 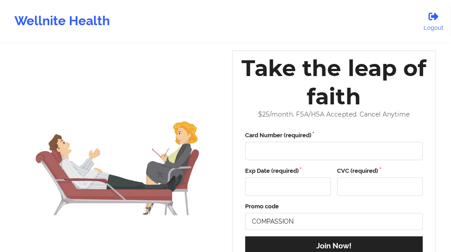 What do you see at coordinates (117, 163) in the screenshot?
I see `img: wellnite-stripe-payment-hero_200.07efaa51.png` at bounding box center [117, 163].